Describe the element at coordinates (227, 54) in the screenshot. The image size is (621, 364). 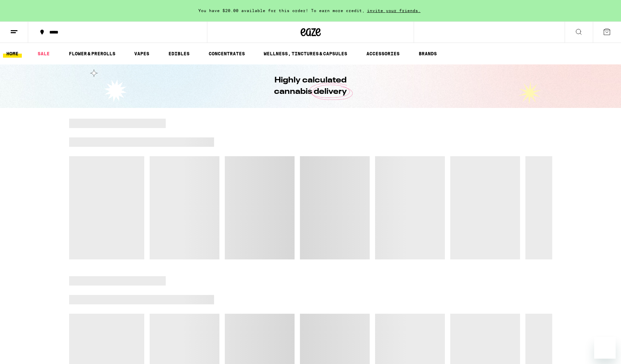
I see `a: CONCENTRATES` at that location.